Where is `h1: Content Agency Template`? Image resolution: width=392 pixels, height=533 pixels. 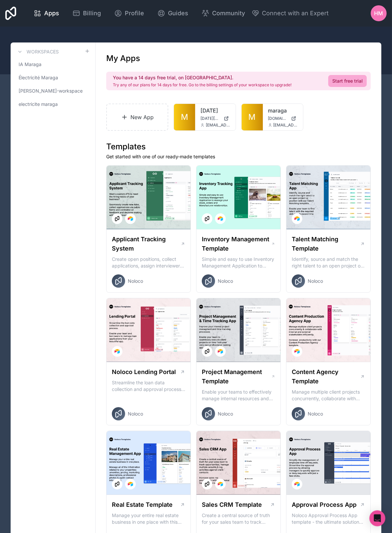 h1: Content Agency Template is located at coordinates (326, 377).